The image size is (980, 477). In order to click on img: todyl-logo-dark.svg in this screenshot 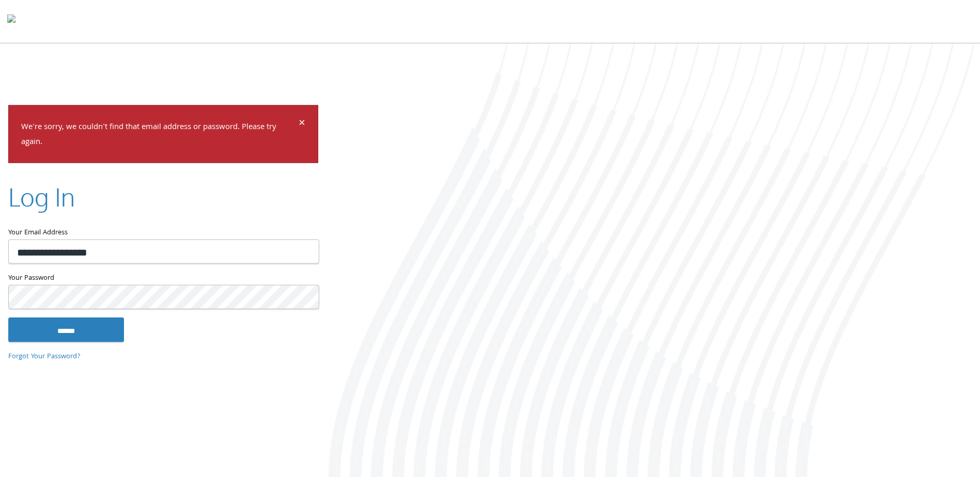, I will do `click(11, 21)`.